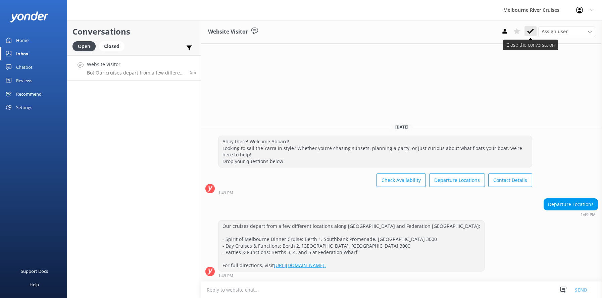 The width and height of the screenshot is (602, 298). What do you see at coordinates (22, 40) in the screenshot?
I see `div: Home` at bounding box center [22, 40].